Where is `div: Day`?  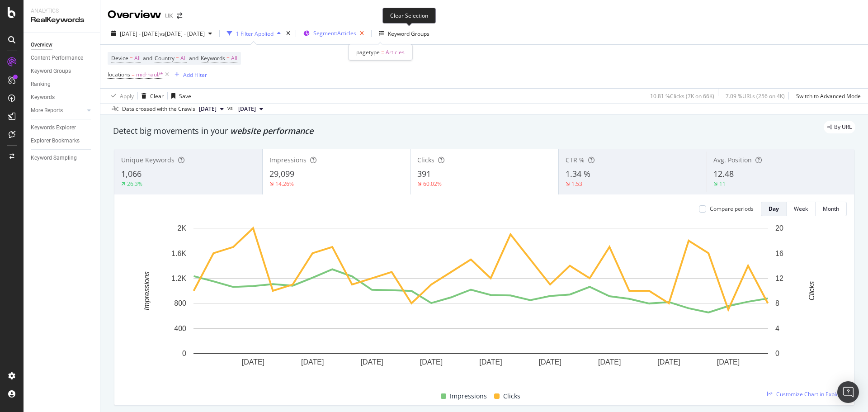 div: Day is located at coordinates (774, 208).